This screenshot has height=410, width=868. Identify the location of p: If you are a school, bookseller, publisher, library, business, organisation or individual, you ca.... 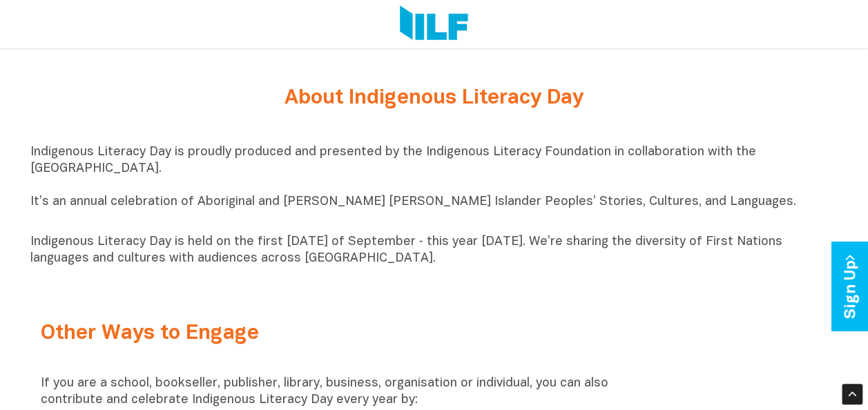
(333, 392).